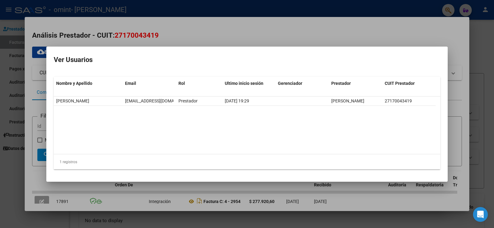 The height and width of the screenshot is (228, 494). I want to click on datatable-header-cell: CUIT Prestador, so click(409, 83).